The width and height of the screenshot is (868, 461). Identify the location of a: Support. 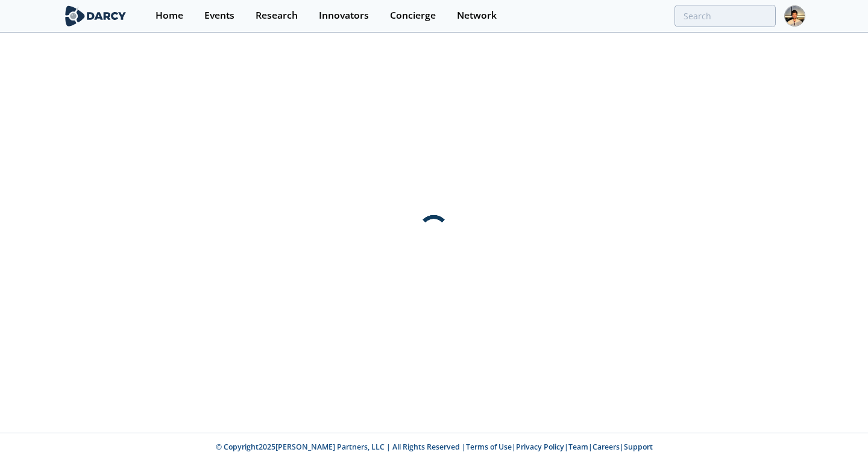
(638, 446).